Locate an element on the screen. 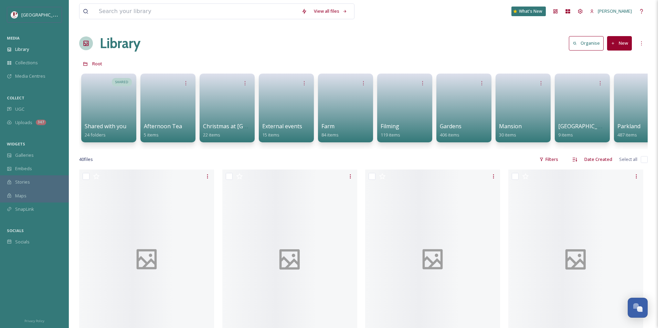 The width and height of the screenshot is (658, 328). span: 9 items is located at coordinates (565, 135).